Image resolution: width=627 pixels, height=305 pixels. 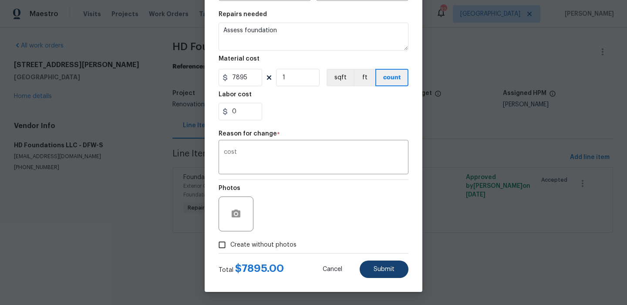 I want to click on h5: Reason for change, so click(x=248, y=134).